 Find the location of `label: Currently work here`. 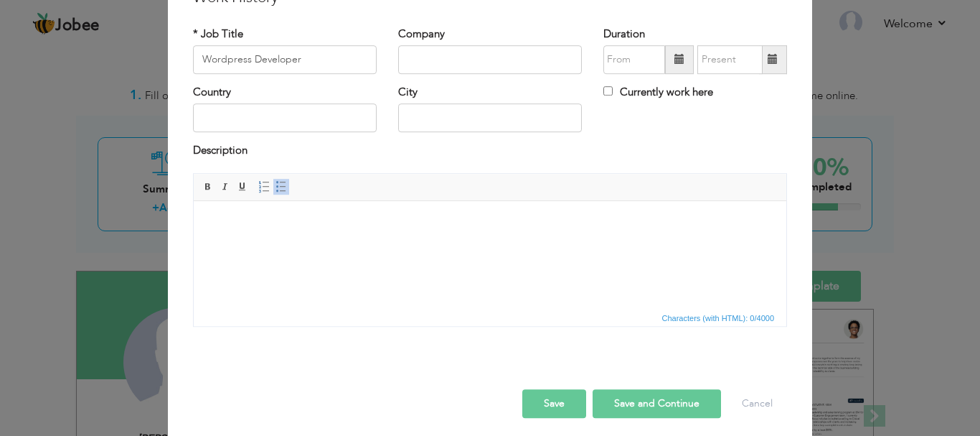

label: Currently work here is located at coordinates (658, 92).